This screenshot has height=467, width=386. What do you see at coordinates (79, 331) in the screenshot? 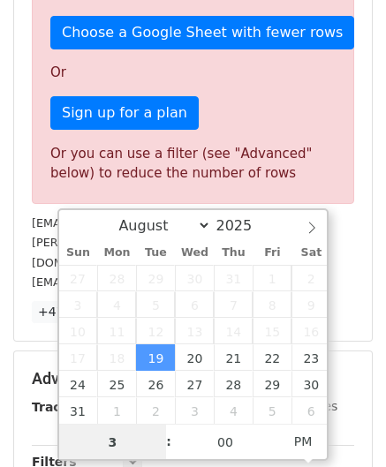
I see `span: August 10, 2025` at bounding box center [79, 331].